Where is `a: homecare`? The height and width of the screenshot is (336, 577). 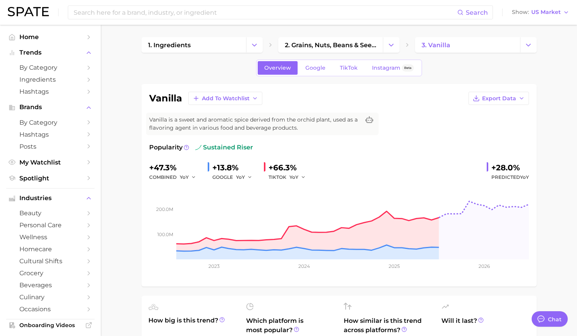
a: homecare is located at coordinates (50, 249).